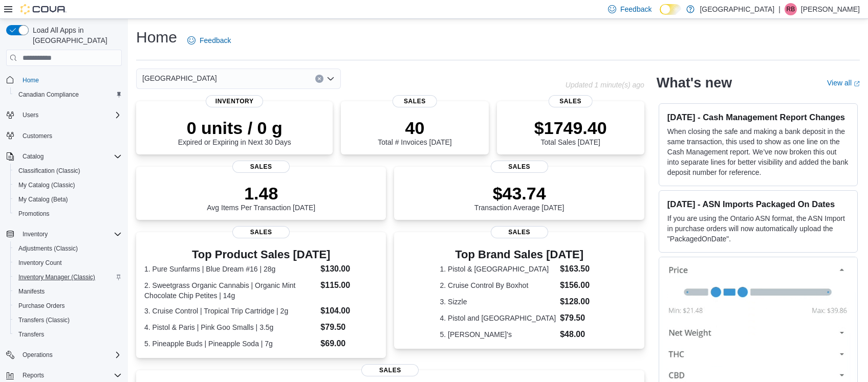 The image size is (868, 382). I want to click on input: Dark Mode, so click(670, 9).